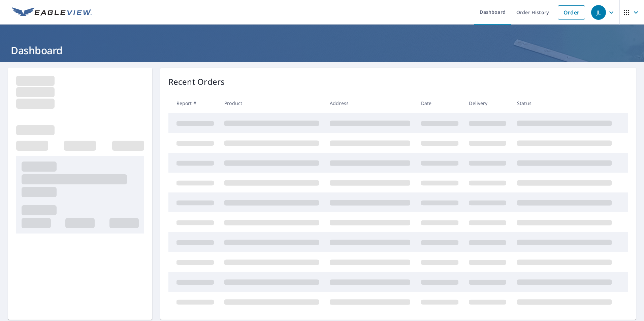 This screenshot has height=321, width=644. Describe the element at coordinates (564, 103) in the screenshot. I see `th: Status` at that location.